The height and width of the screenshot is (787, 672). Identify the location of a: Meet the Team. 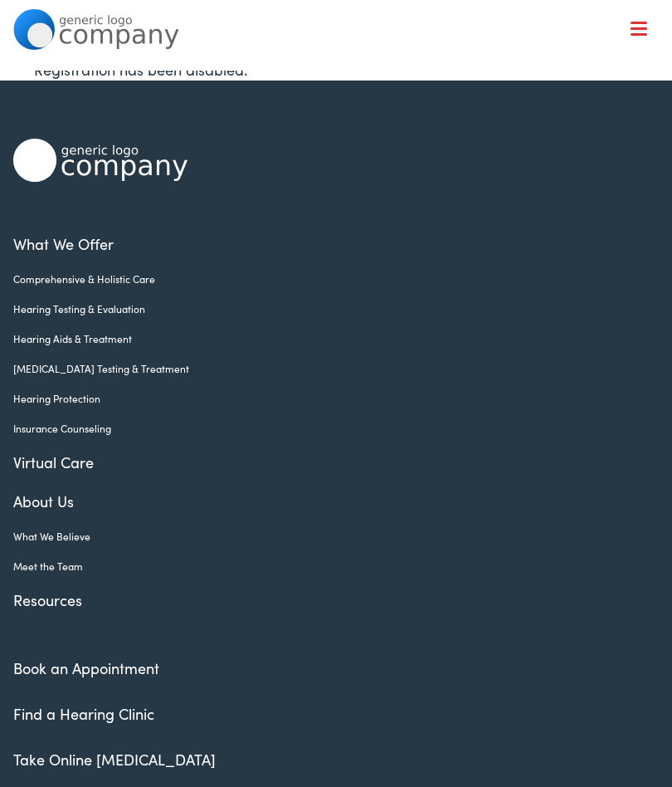
(324, 566).